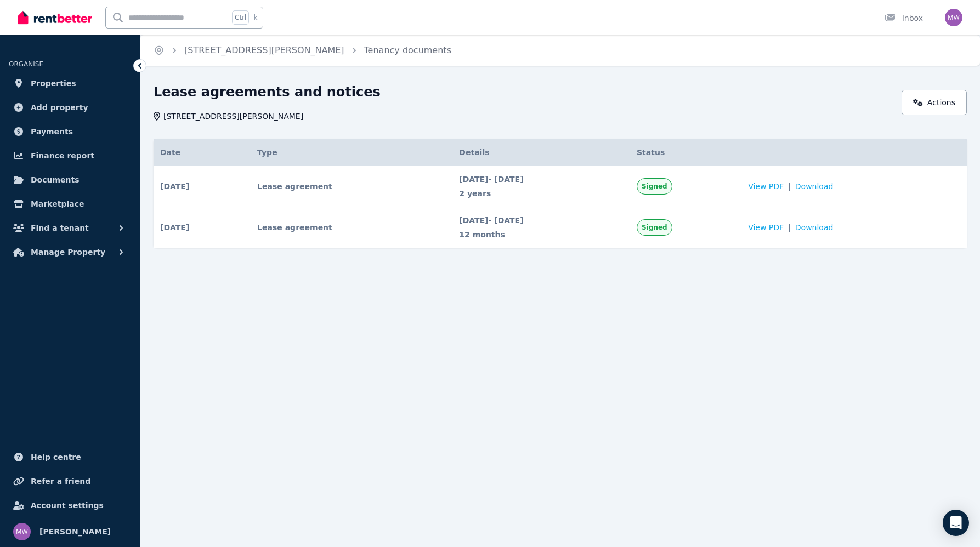 The width and height of the screenshot is (980, 547). What do you see at coordinates (60, 228) in the screenshot?
I see `span: Find a tenant` at bounding box center [60, 228].